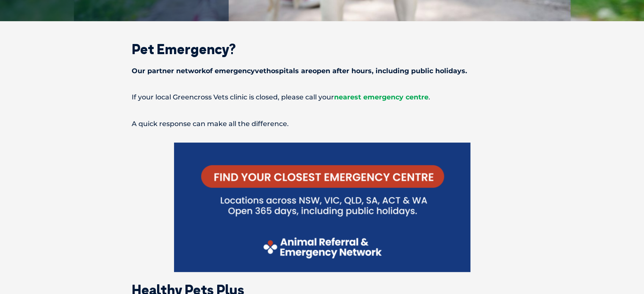  Describe the element at coordinates (210, 123) in the screenshot. I see `span: A quick response can make all the difference.` at that location.